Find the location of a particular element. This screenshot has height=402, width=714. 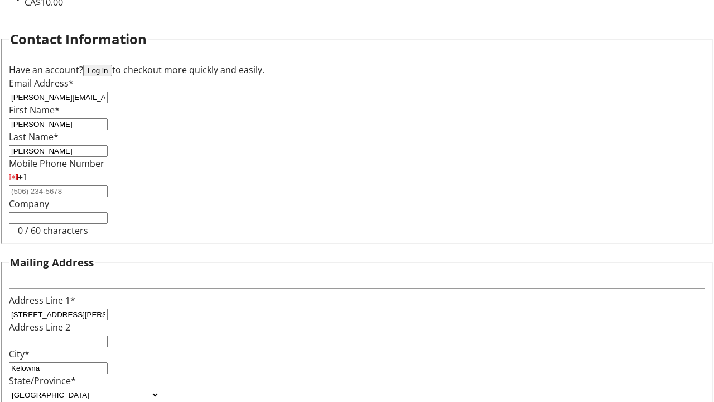

label: Email Address* is located at coordinates (41, 83).